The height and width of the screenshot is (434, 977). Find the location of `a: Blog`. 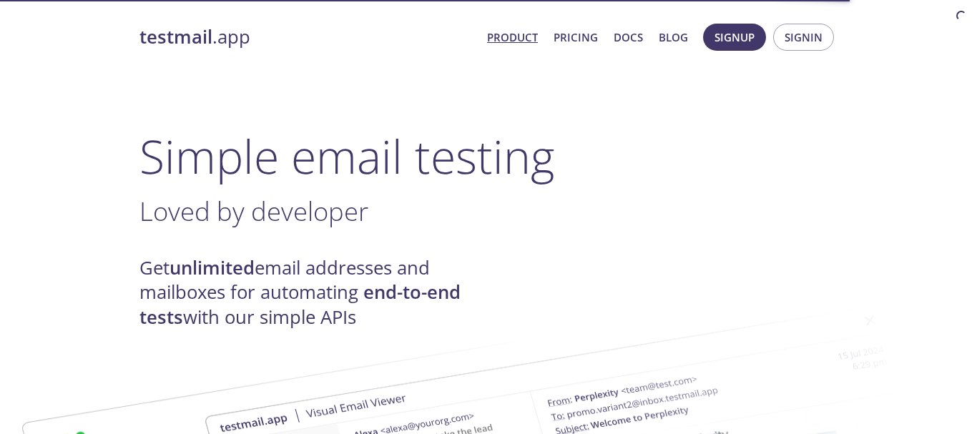

a: Blog is located at coordinates (673, 37).